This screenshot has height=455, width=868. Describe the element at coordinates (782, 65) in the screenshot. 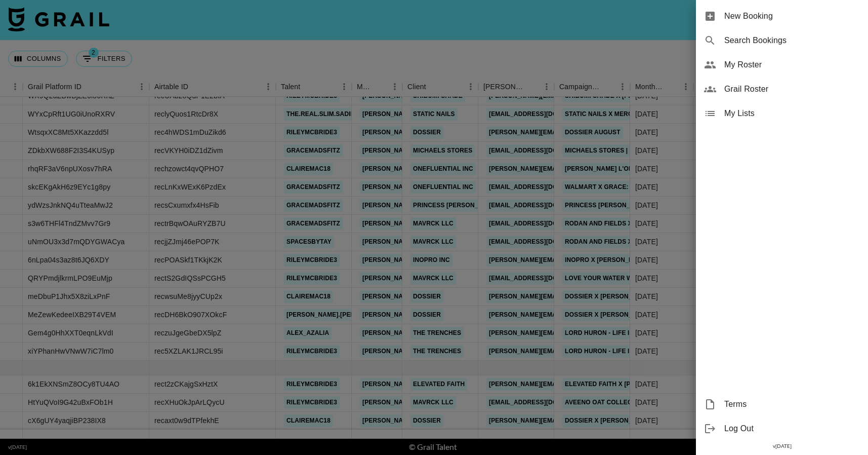

I see `div: My Roster` at that location.